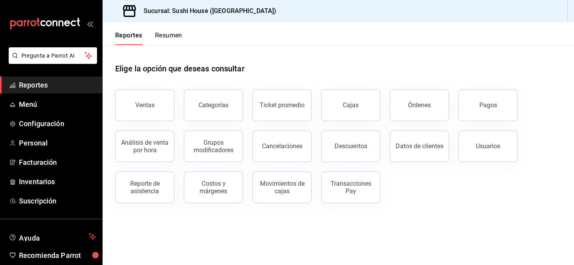  Describe the element at coordinates (214, 105) in the screenshot. I see `button: Categorías` at that location.